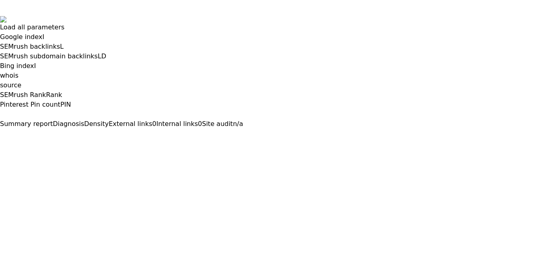 Image resolution: width=550 pixels, height=258 pixels. I want to click on span: n/a, so click(237, 124).